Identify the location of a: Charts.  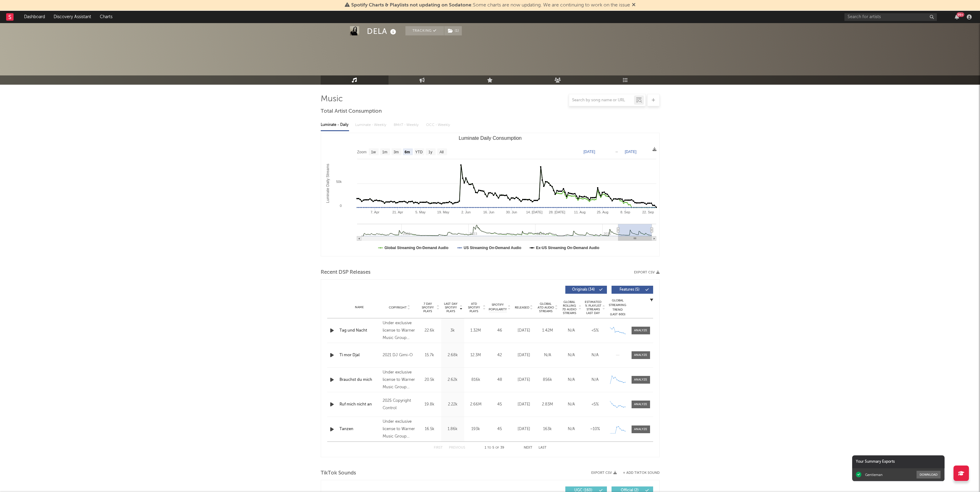
(106, 17).